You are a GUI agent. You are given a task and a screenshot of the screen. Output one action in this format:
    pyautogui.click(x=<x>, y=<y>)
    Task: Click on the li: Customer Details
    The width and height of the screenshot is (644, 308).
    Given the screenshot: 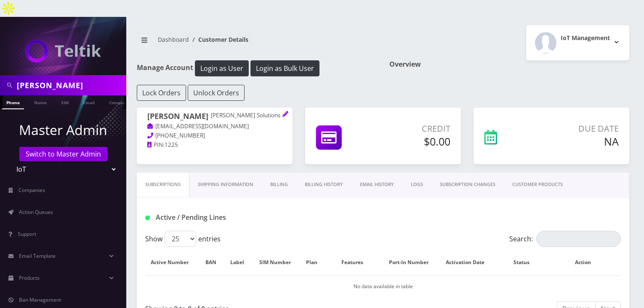 What is the action you would take?
    pyautogui.click(x=218, y=39)
    